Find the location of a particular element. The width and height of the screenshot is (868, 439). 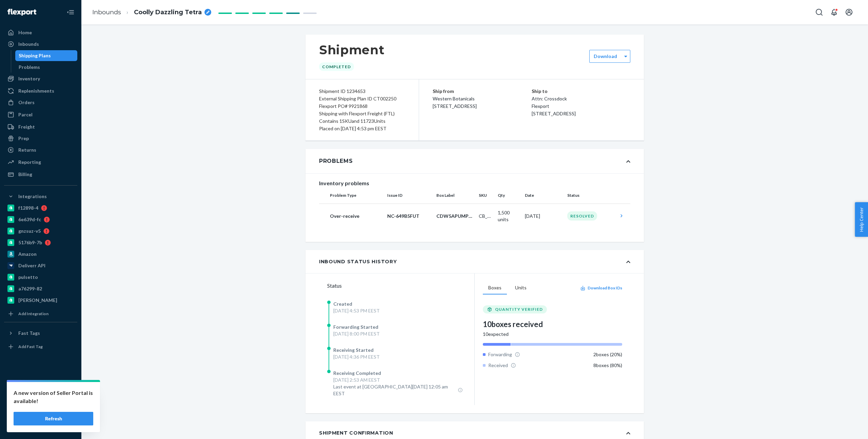

ol: breadcrumbs is located at coordinates (151, 12).